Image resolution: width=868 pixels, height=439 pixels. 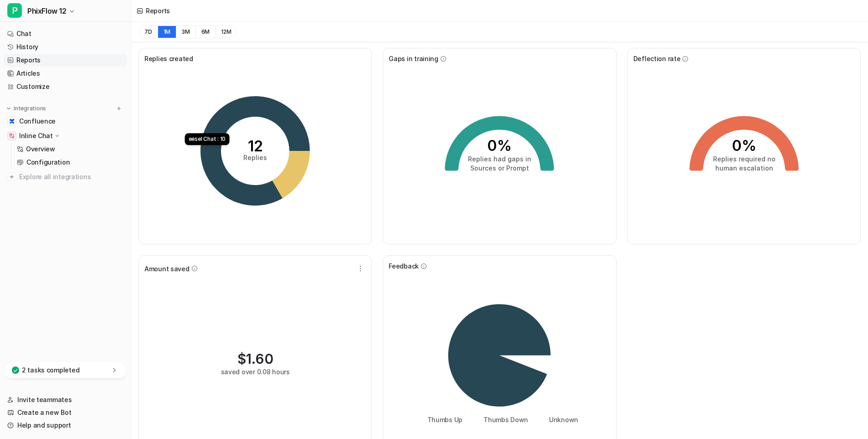 I want to click on span: Gaps in training, so click(x=413, y=58).